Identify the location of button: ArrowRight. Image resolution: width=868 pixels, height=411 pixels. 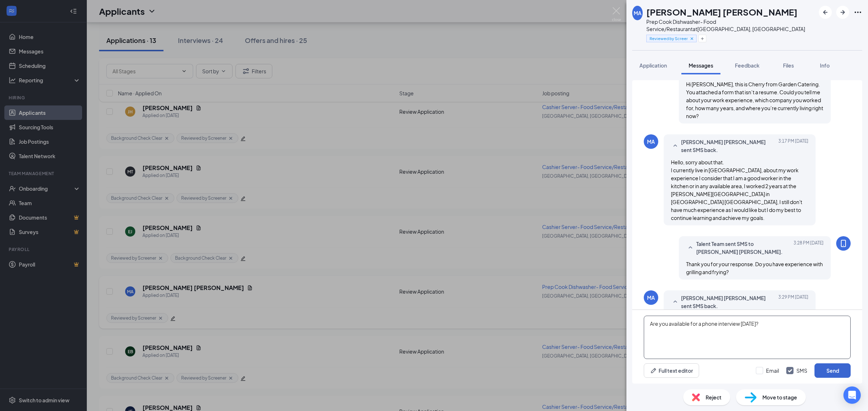
(843, 13).